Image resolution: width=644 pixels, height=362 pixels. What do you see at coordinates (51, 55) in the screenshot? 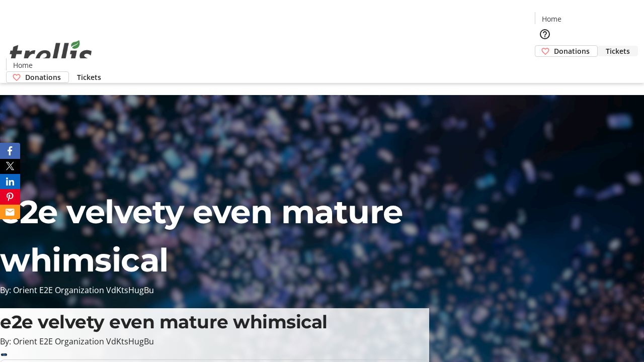
I see `img: Orient E2E Organization VdKtsHugBu's Logo` at bounding box center [51, 55].